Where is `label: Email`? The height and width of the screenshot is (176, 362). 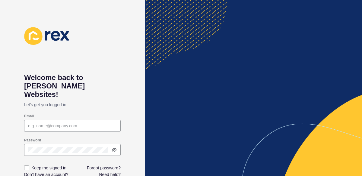 label: Email is located at coordinates (29, 116).